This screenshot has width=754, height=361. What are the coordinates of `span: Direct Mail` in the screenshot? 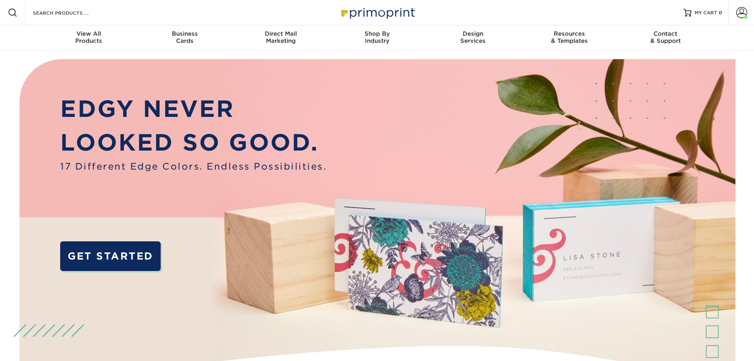 It's located at (281, 34).